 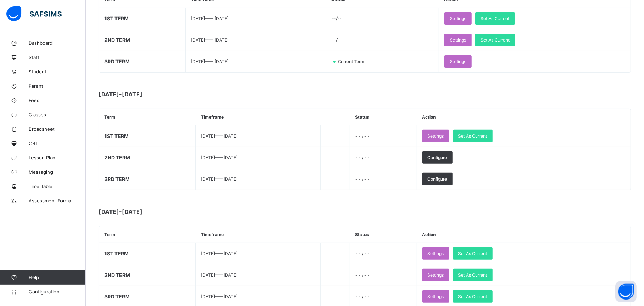 What do you see at coordinates (57, 172) in the screenshot?
I see `span: Messaging` at bounding box center [57, 172].